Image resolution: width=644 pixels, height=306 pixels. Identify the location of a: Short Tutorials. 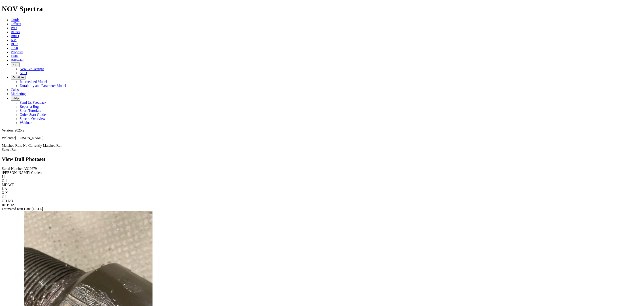
(31, 110).